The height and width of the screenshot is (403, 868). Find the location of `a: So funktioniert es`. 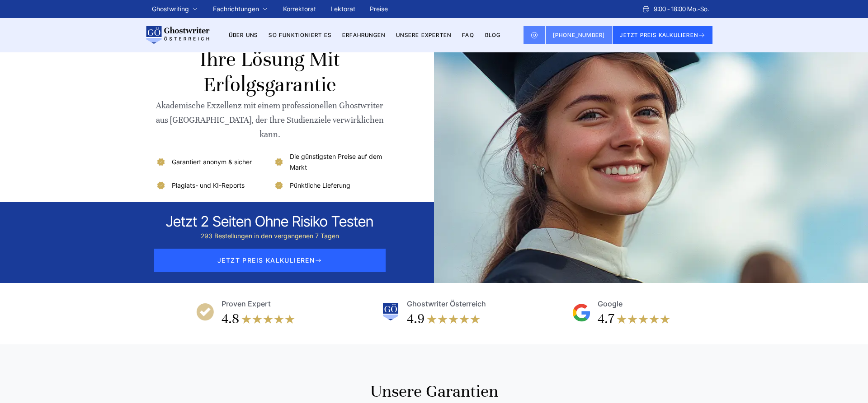

a: So funktioniert es is located at coordinates (300, 35).